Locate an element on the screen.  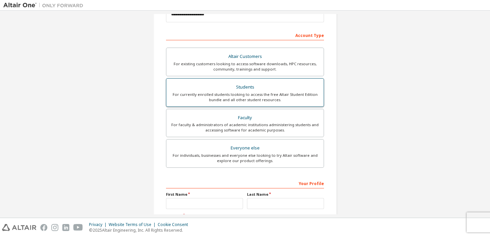
div: For individuals, businesses and everyone else looking to try Altair software and explore our prod... is located at coordinates (245, 158).